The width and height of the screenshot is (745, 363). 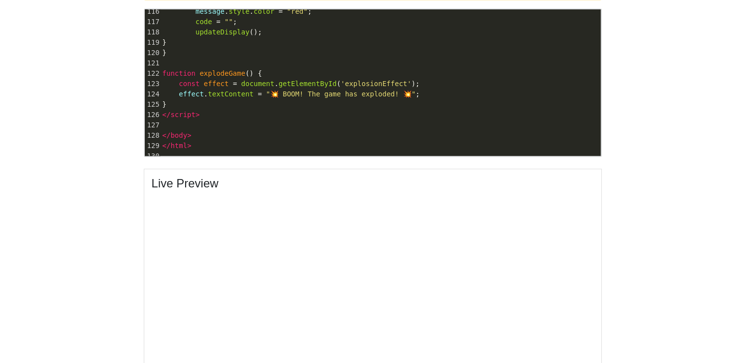 I want to click on div: 118, so click(x=153, y=32).